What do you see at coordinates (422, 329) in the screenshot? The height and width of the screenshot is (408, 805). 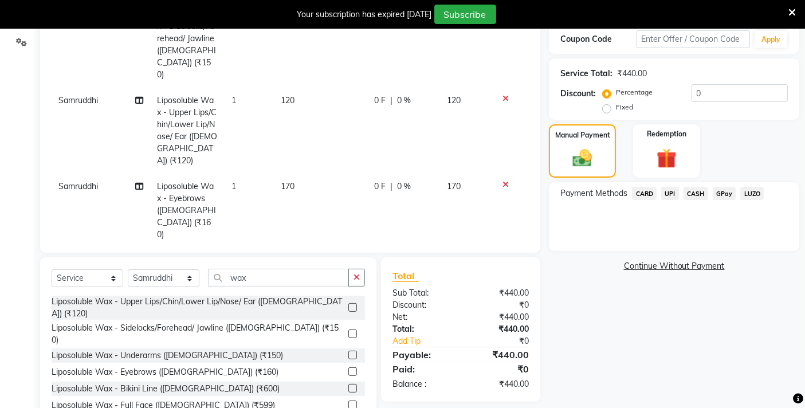 I see `div: Total:` at bounding box center [422, 329].